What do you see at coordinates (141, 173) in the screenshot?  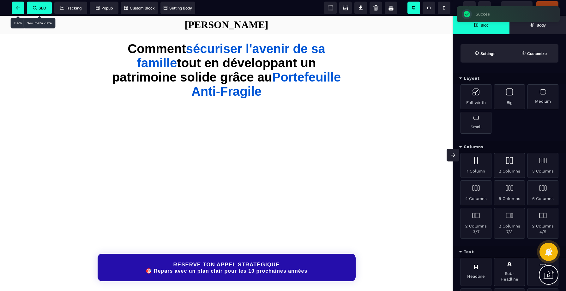 I see `a: Politique de confidentialité` at bounding box center [141, 173].